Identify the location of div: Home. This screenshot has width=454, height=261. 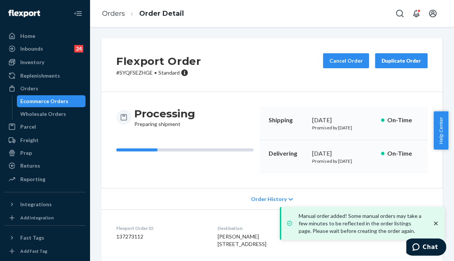
(28, 36).